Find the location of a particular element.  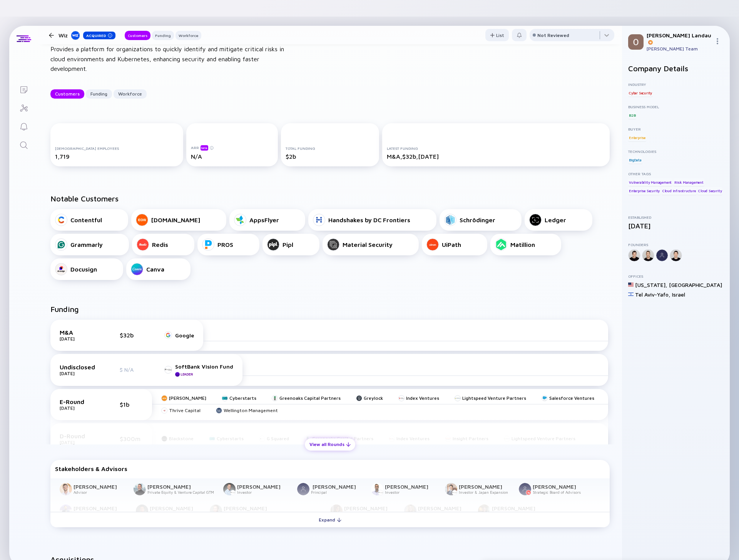

div: Schrödinger is located at coordinates (477, 220).